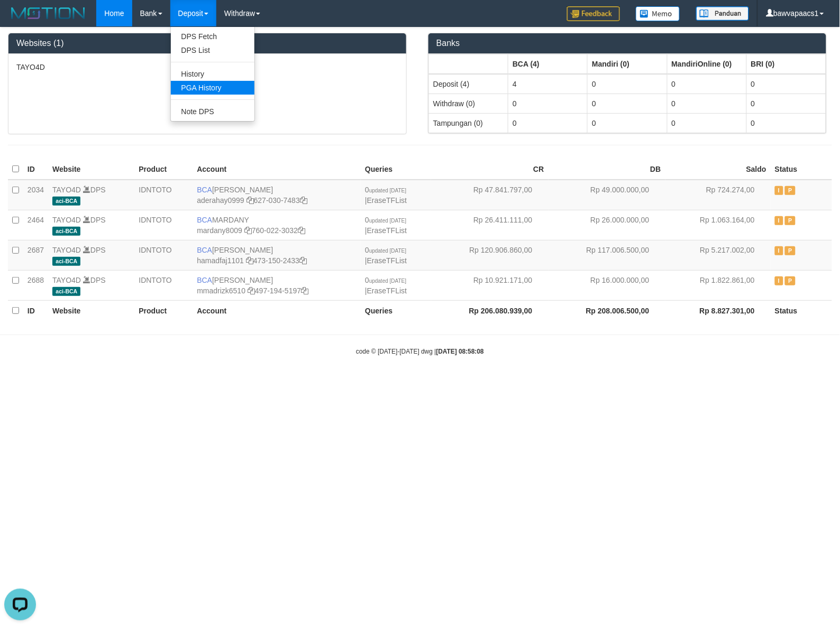 Image resolution: width=840 pixels, height=629 pixels. Describe the element at coordinates (717, 169) in the screenshot. I see `th: Saldo` at that location.